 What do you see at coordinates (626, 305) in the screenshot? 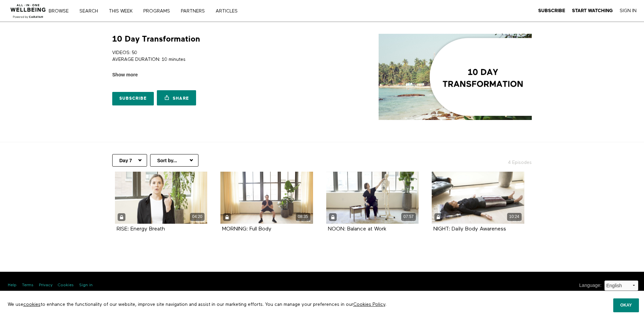
I see `button: Okay` at bounding box center [626, 305].